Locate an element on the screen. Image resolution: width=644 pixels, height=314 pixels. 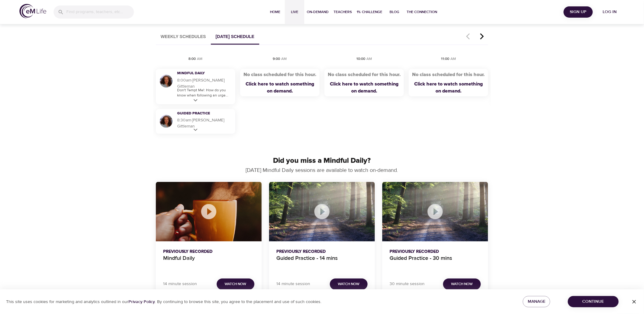
h3: Guided Practice is located at coordinates (201, 114).